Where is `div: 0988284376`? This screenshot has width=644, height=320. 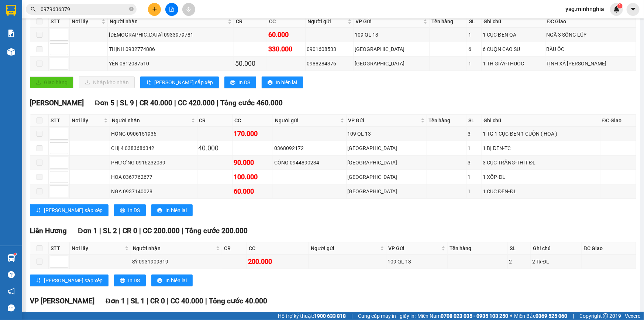 div: 0988284376 is located at coordinates (329, 64).